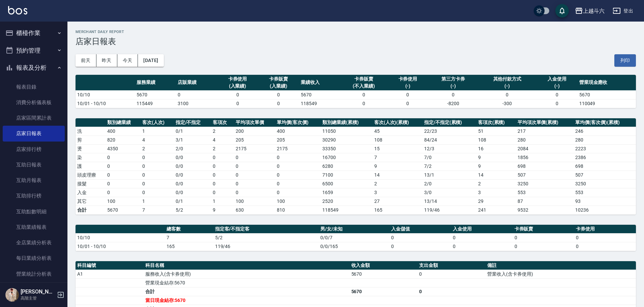 The image size is (644, 307). I want to click on td: 246, so click(605, 131).